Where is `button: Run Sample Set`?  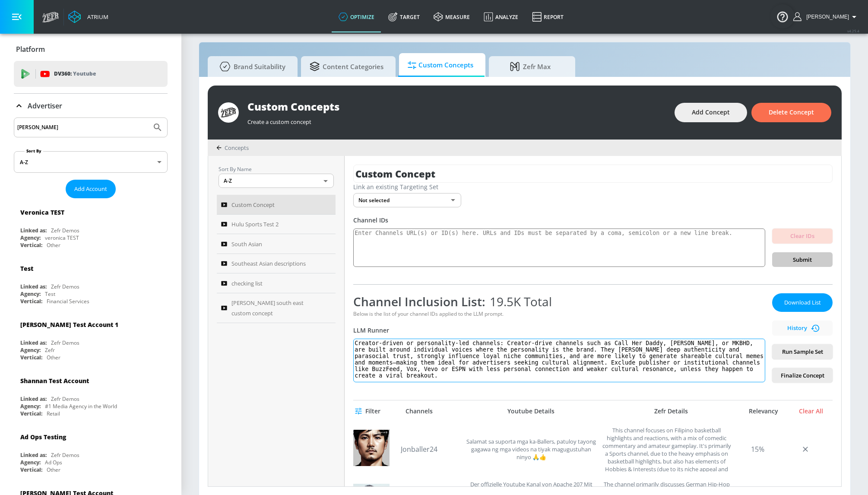 button: Run Sample Set is located at coordinates (803, 352).